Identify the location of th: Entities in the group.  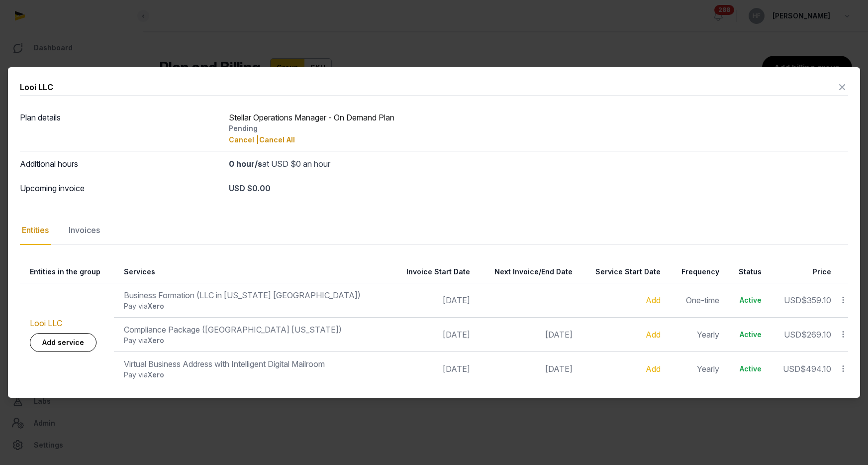
(67, 271).